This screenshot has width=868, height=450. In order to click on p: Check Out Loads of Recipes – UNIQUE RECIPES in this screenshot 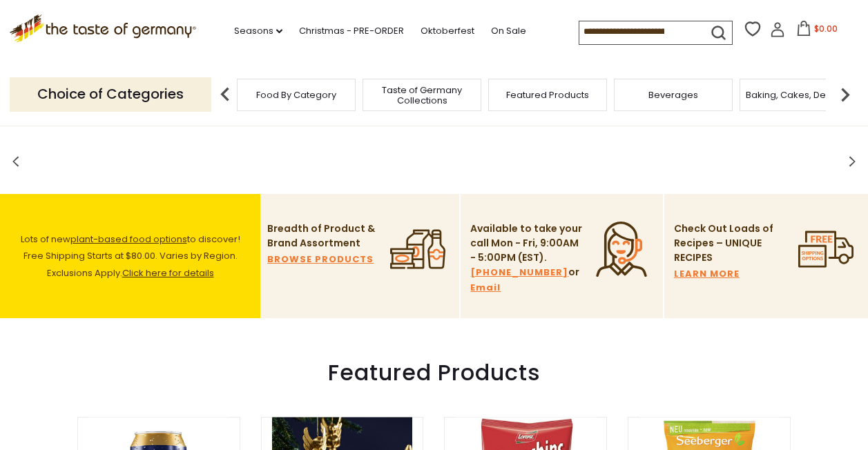, I will do `click(724, 243)`.